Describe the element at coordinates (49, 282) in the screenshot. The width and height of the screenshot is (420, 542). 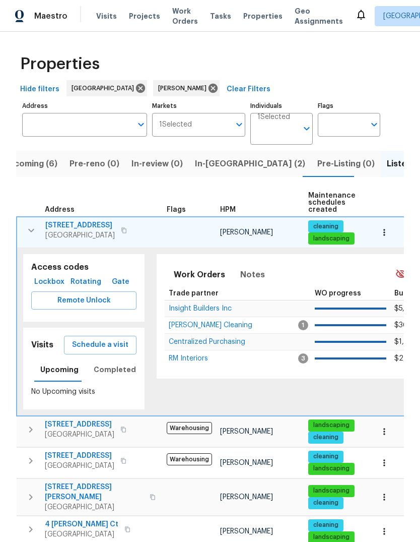
I see `span: Lockbox` at that location.